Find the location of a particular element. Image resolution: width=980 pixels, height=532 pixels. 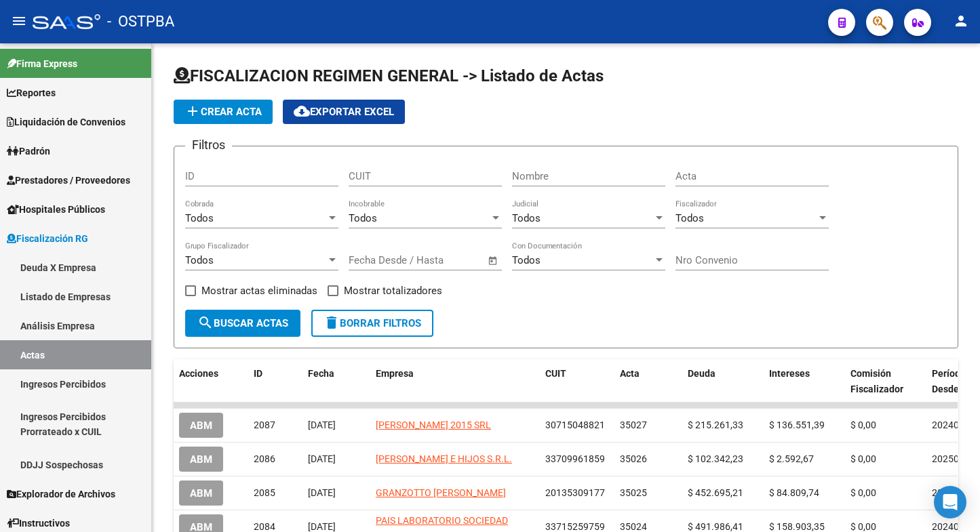

span: CUIT is located at coordinates (555, 373).